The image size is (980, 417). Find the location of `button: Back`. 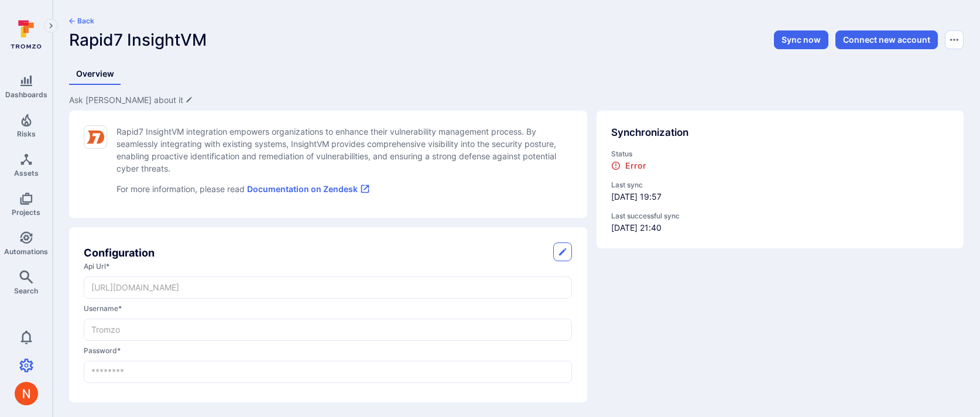

button: Back is located at coordinates (81, 21).